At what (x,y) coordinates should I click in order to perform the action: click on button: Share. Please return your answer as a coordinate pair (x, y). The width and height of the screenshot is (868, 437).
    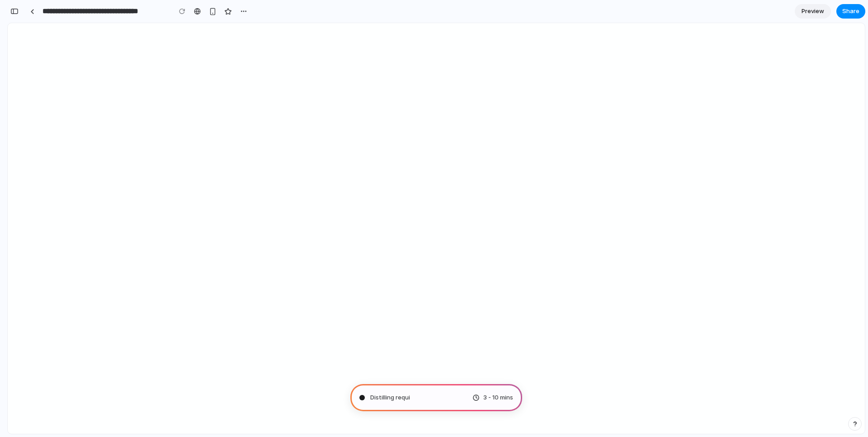
    Looking at the image, I should click on (851, 11).